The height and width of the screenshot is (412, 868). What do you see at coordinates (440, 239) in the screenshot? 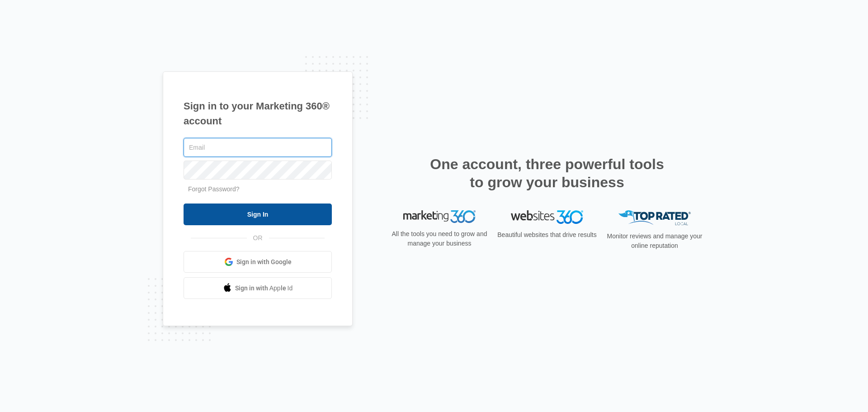
I see `p: All the tools you need to grow and manage your business` at bounding box center [440, 239].